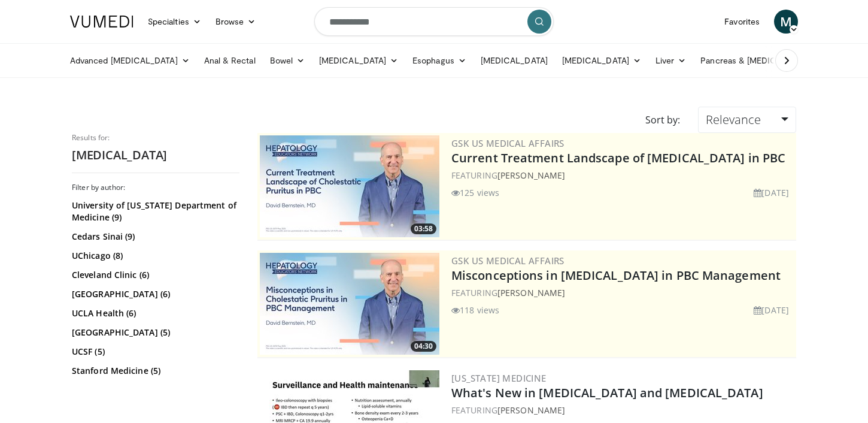  What do you see at coordinates (475, 192) in the screenshot?
I see `li: 125 views` at bounding box center [475, 192].